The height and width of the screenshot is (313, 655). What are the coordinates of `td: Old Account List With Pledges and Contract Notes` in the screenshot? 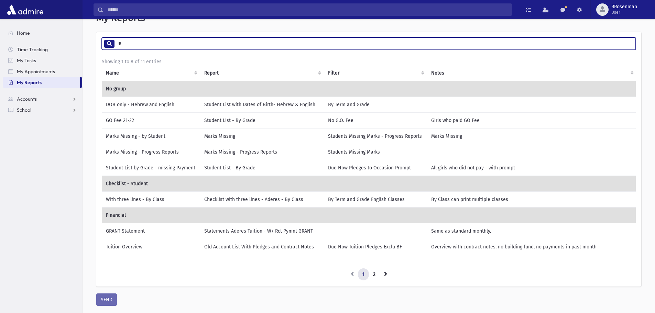 It's located at (262, 247).